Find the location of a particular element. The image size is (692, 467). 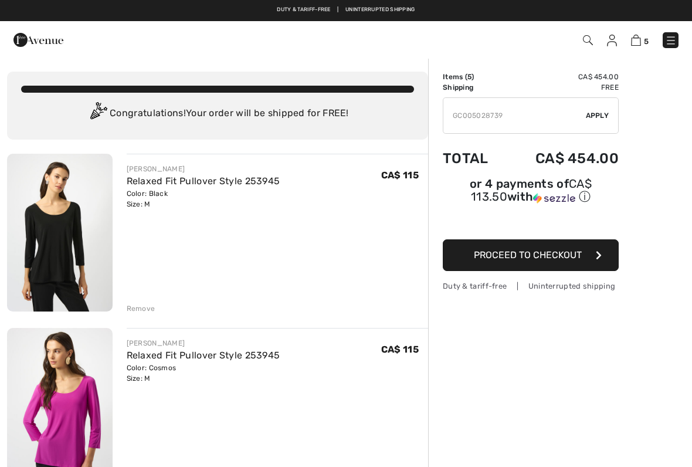

div: Color: Cosmos Size: M is located at coordinates (204, 373).